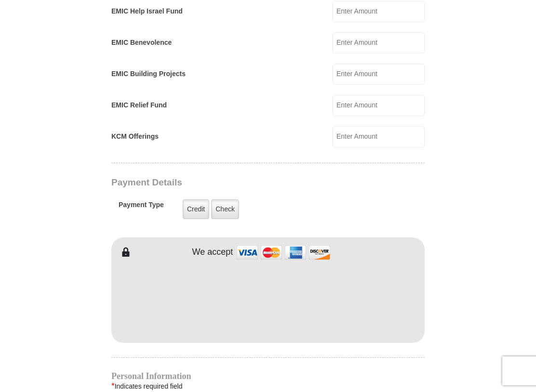  Describe the element at coordinates (213, 252) in the screenshot. I see `h4: We accept` at that location.